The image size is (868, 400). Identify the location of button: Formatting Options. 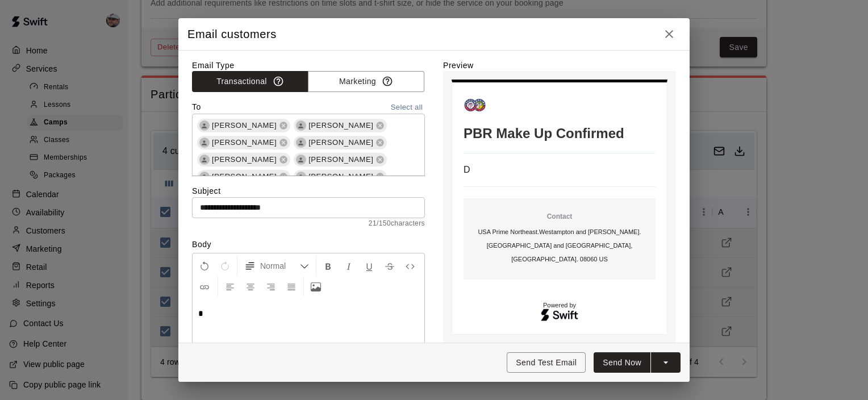
(277, 266).